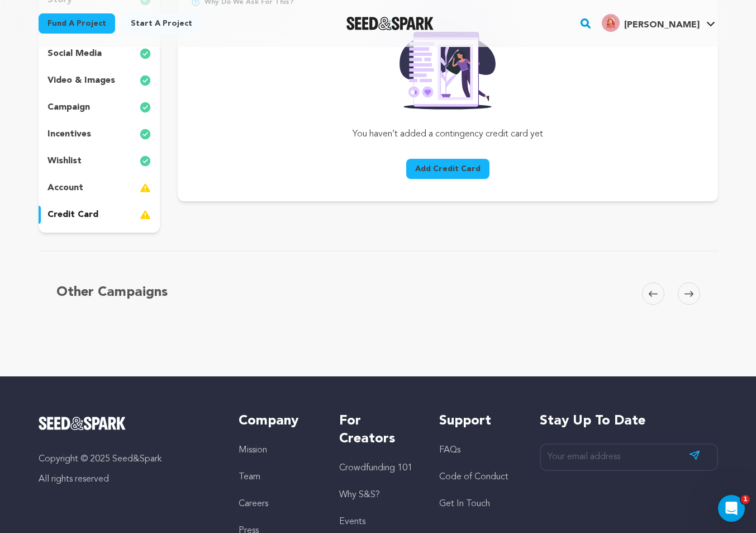 The height and width of the screenshot is (533, 756). What do you see at coordinates (128, 459) in the screenshot?
I see `p: Copyright © 2025 Seed&Spark` at bounding box center [128, 459].